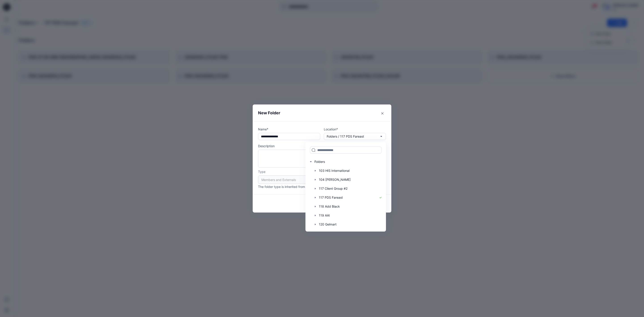  Describe the element at coordinates (355, 129) in the screenshot. I see `p: Location*` at that location.